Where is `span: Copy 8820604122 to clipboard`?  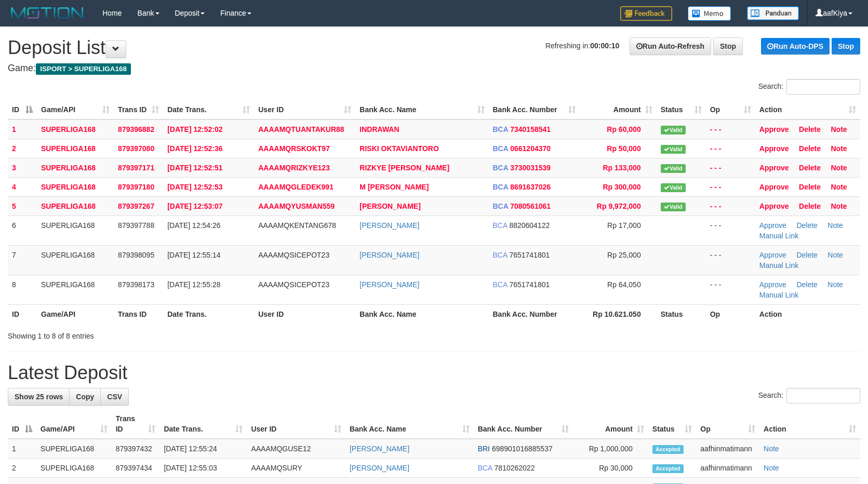 span: Copy 8820604122 to clipboard is located at coordinates (529, 225).